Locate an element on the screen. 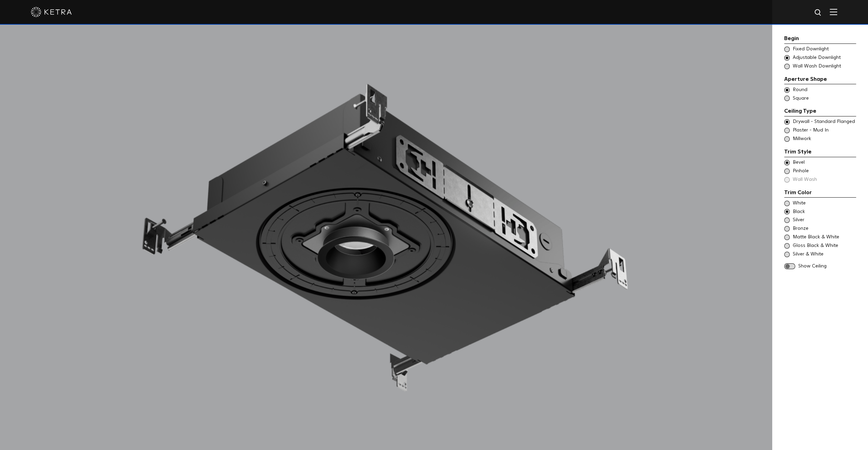 This screenshot has width=868, height=450. span: Wall Wash Downlight is located at coordinates (824, 66).